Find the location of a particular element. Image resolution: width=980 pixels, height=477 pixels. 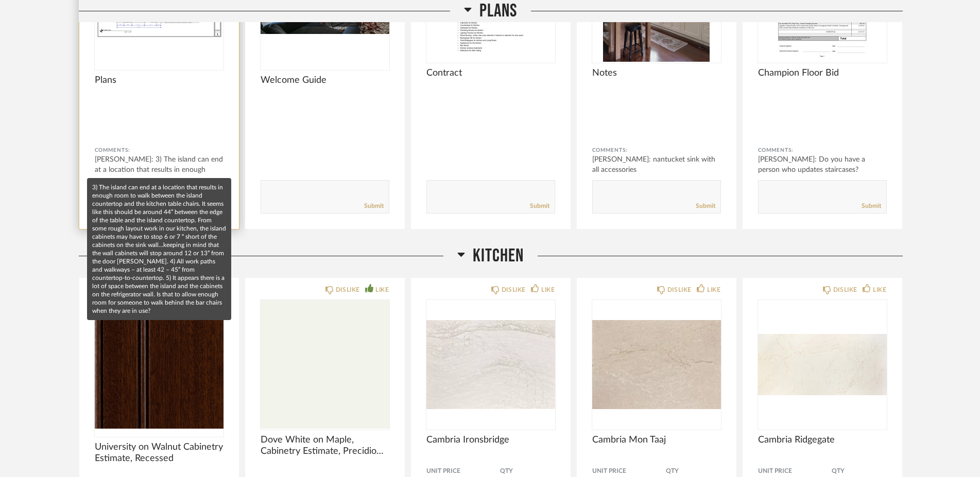

span: University on Walnut Cabinetry Estimate, Recessed is located at coordinates (159, 453).